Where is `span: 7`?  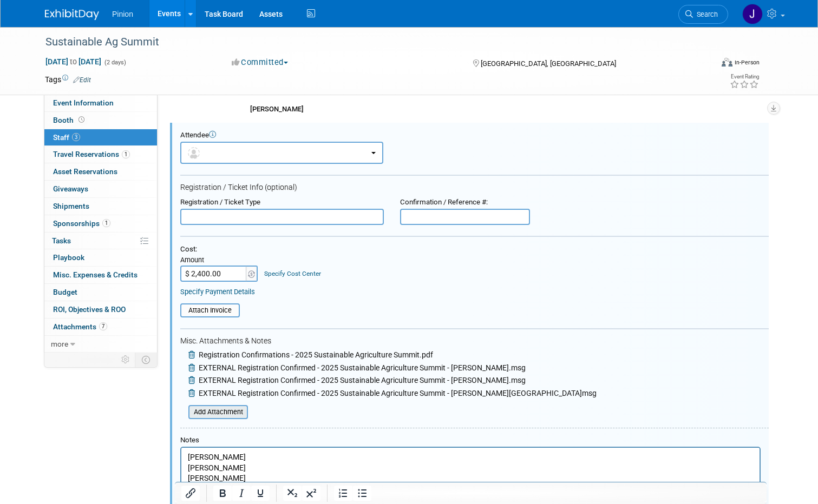 span: 7 is located at coordinates (103, 326).